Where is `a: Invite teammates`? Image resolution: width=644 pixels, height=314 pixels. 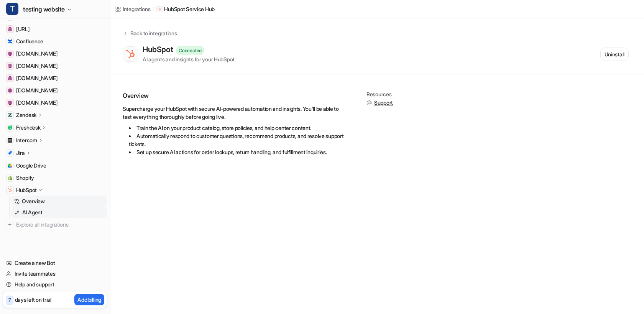
a: Invite teammates is located at coordinates (55, 273).